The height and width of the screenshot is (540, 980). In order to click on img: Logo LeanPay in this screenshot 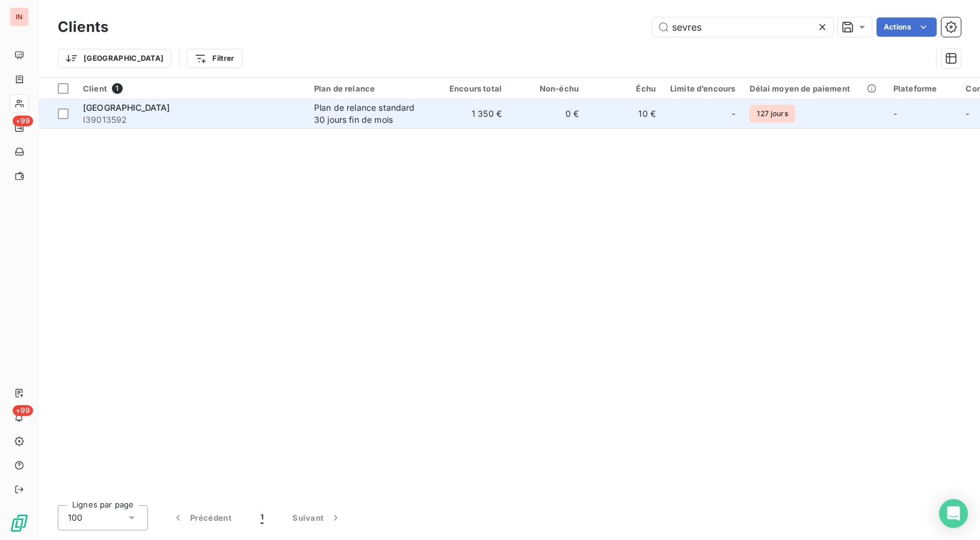, I will do `click(19, 523)`.